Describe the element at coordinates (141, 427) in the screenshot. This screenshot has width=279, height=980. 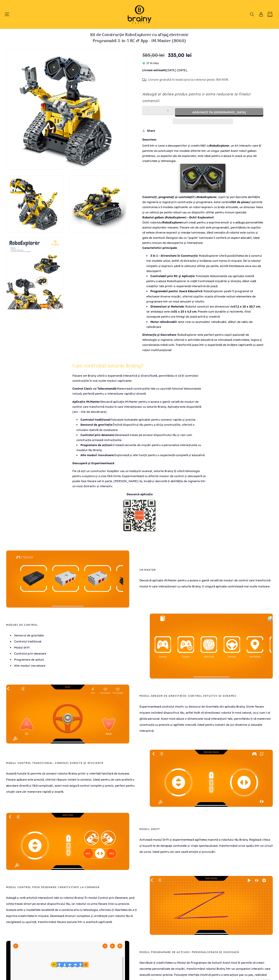
I see `li: Înclină dispozitivul tău pentru a dirija construcțiile, oferind o simulare realistă de conducere.` at that location.